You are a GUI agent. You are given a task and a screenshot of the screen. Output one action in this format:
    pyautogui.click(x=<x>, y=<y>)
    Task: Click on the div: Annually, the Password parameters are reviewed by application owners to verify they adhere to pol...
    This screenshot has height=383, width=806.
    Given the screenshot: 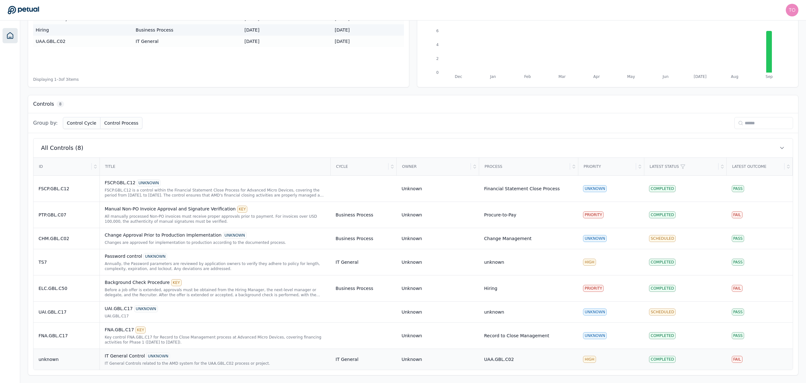 What is the action you would take?
    pyautogui.click(x=215, y=266)
    